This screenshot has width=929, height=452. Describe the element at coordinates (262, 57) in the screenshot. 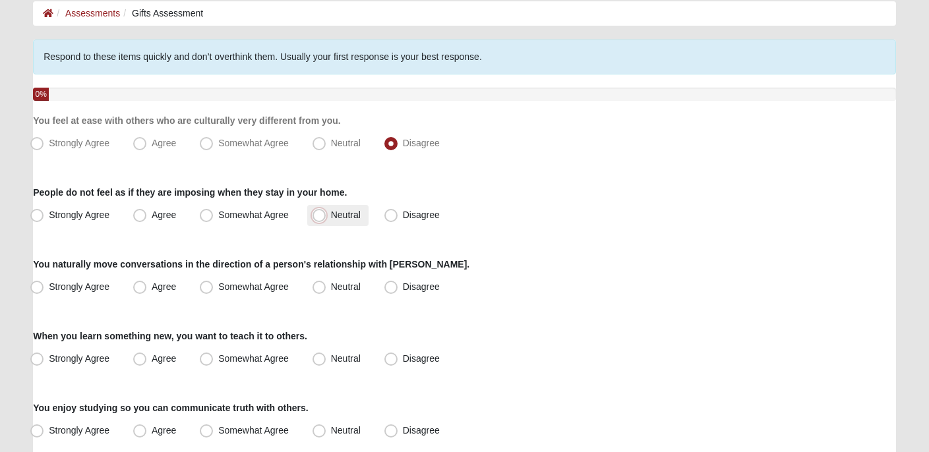

I see `span: Respond to these items quickly and don’t overthink them. Usually your first response is your best...` at that location.